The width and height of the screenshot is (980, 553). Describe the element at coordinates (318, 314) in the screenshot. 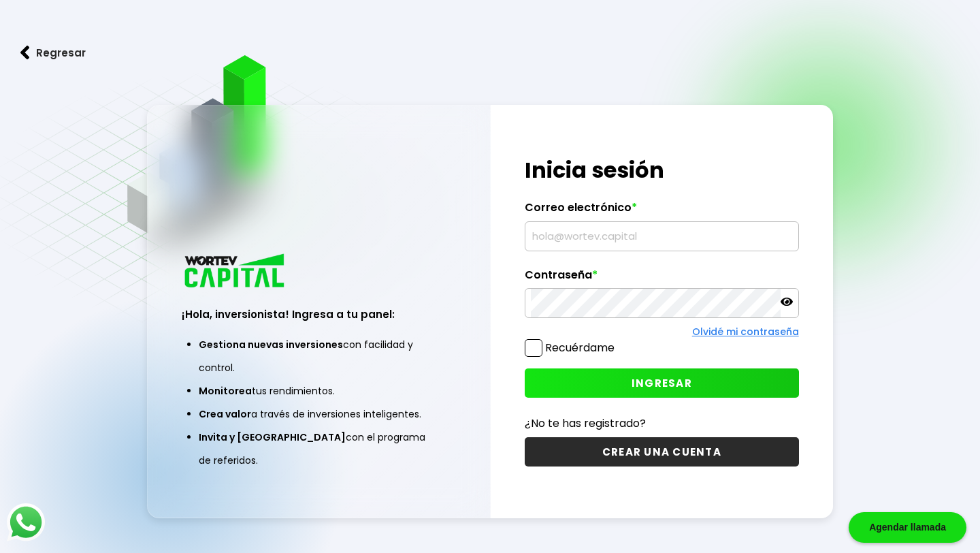

I see `h3: ¡Hola, inversionista! Ingresa a tu panel:` at that location.